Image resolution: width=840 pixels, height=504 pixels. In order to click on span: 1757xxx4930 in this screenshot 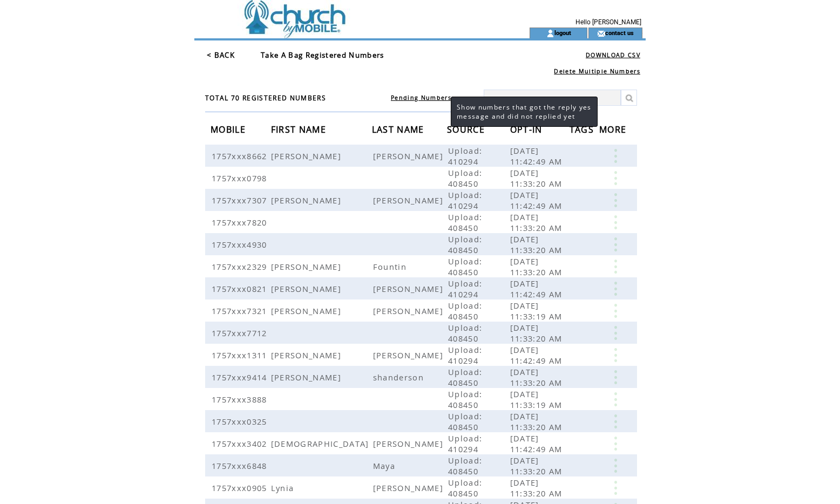, I will do `click(241, 244)`.